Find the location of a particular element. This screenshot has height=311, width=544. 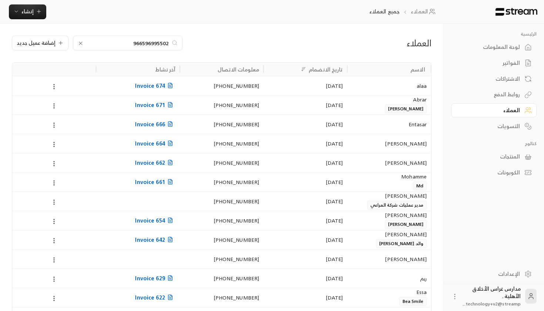

div: لوحة المعلومات is located at coordinates (490, 47).